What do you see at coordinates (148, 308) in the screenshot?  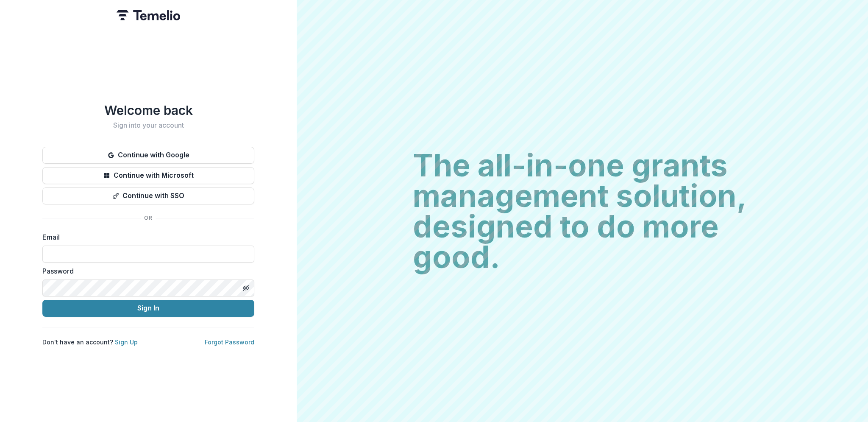 I see `button: Sign In` at bounding box center [148, 308].